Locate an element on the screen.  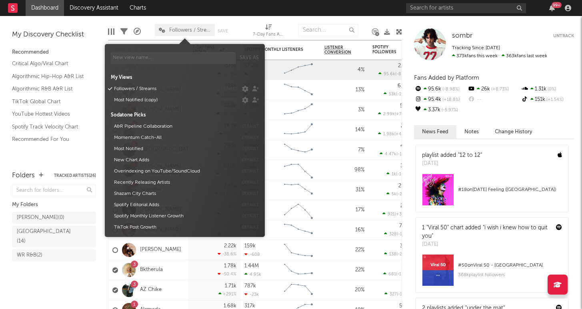
div: A&R Pipeline is located at coordinates (137, 32).